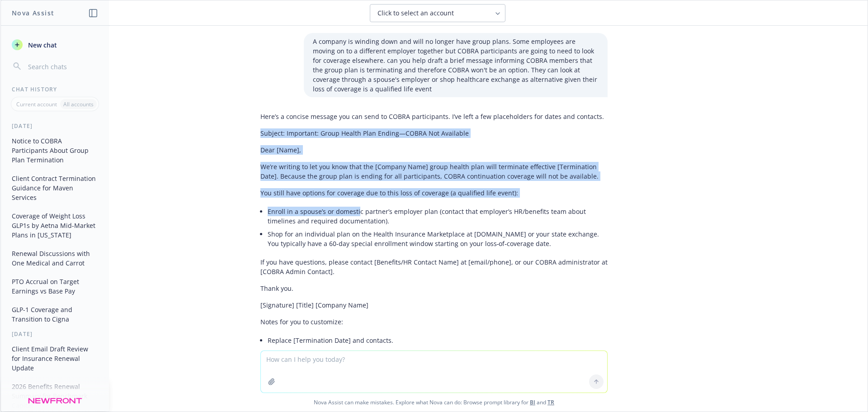 Image resolution: width=868 pixels, height=412 pixels. What do you see at coordinates (37, 104) in the screenshot?
I see `p: Current account` at bounding box center [37, 104].